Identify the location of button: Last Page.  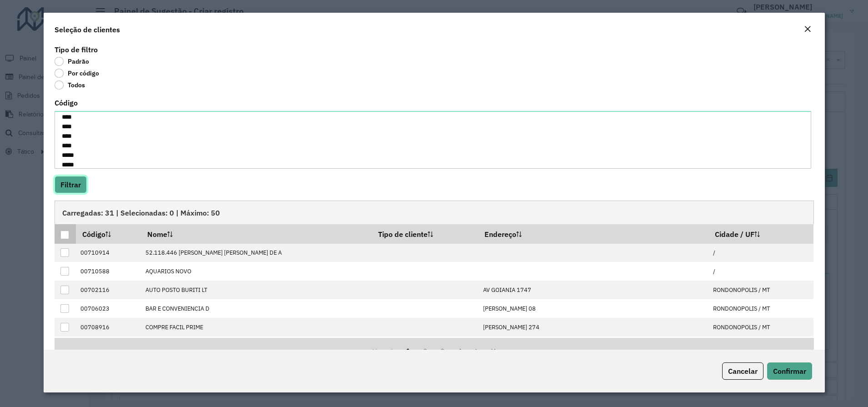
(494, 351).